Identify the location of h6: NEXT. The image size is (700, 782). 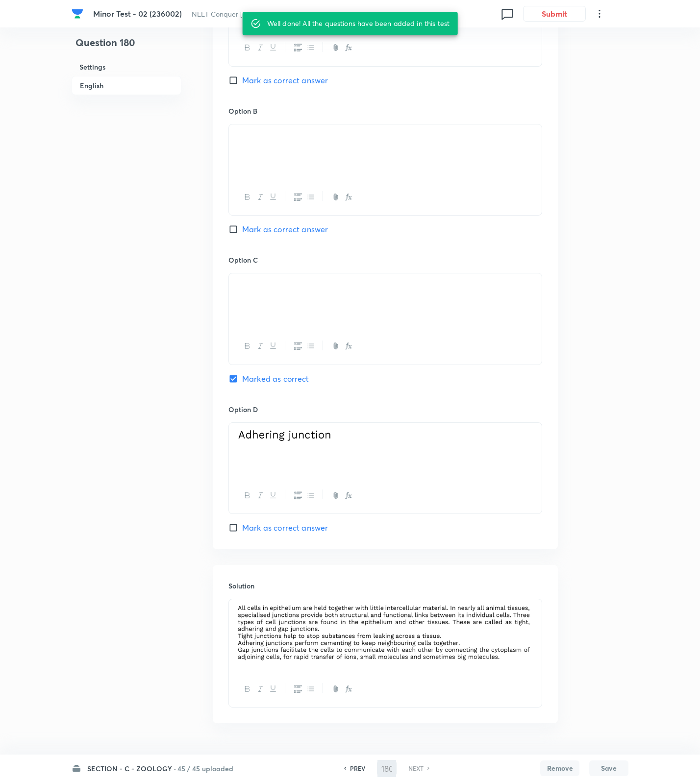
(416, 768).